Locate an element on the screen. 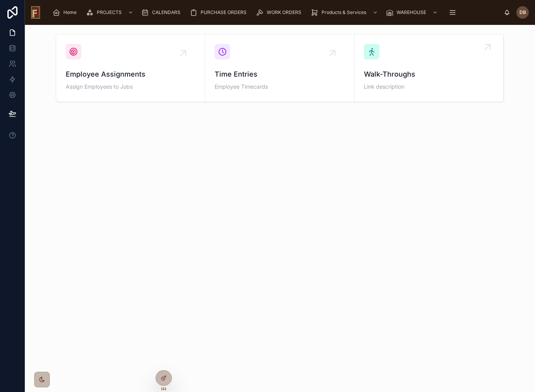  a: PROJECTS is located at coordinates (111, 12).